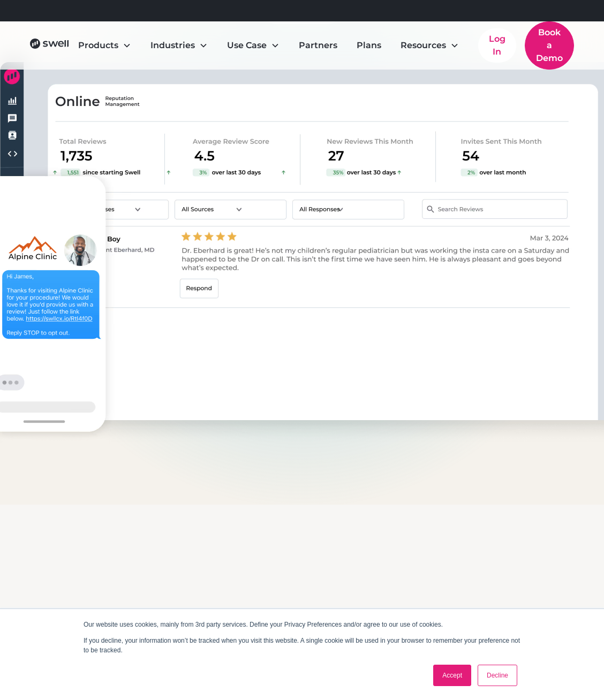  Describe the element at coordinates (510, 643) in the screenshot. I see `div: Chat Widget` at that location.